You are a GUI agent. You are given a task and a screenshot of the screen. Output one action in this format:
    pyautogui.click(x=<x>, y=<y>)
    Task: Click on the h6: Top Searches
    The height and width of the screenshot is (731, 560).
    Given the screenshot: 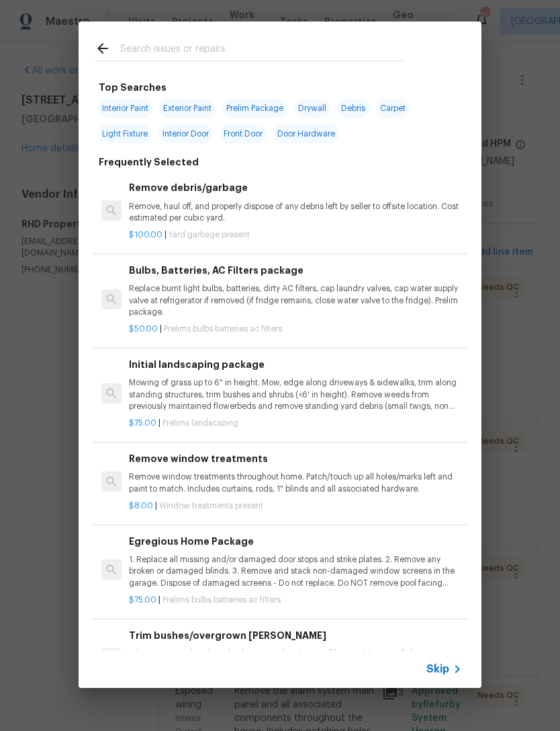 What is the action you would take?
    pyautogui.click(x=132, y=87)
    